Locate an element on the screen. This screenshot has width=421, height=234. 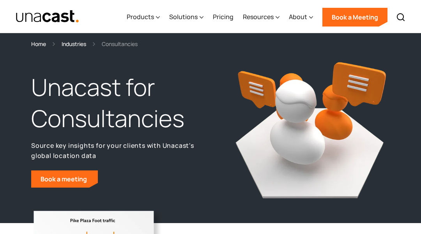
div: Home is located at coordinates (39, 44).